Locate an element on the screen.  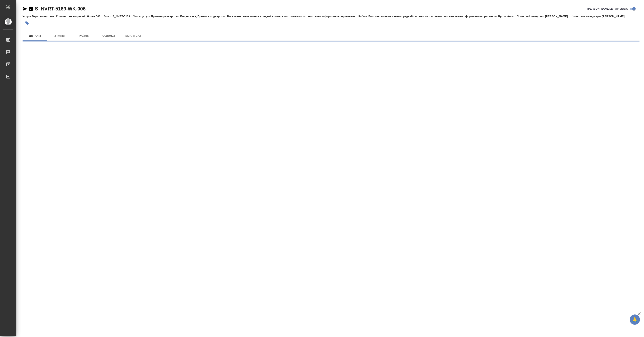
span: Файлы is located at coordinates (84, 36).